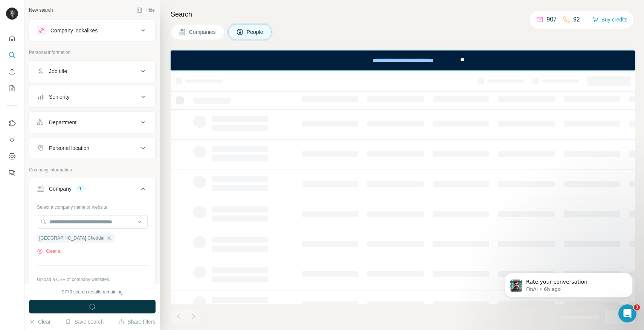 This screenshot has width=644, height=330. I want to click on img: Profile image for FinAI, so click(23, 29).